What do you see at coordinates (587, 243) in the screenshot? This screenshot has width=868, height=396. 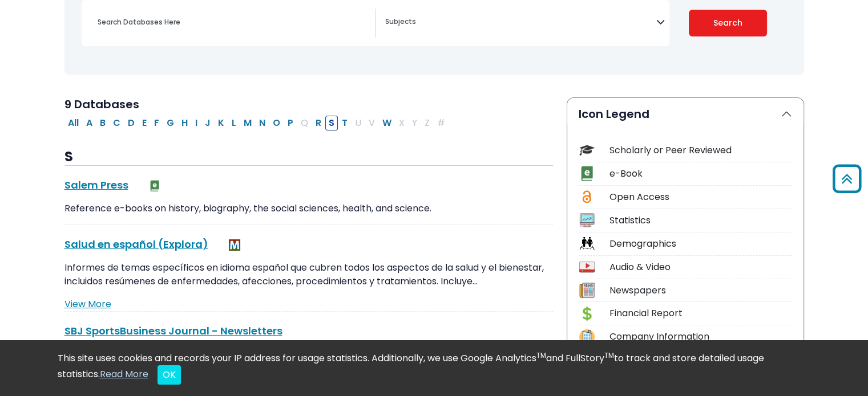 I see `img: Icon Demographics` at bounding box center [587, 243].